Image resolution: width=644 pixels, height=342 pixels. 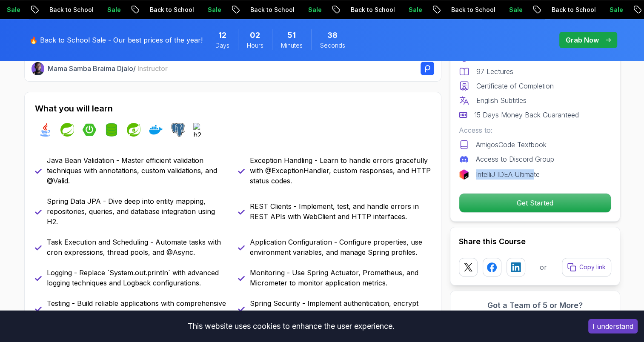 I want to click on button: Get Started, so click(x=535, y=203).